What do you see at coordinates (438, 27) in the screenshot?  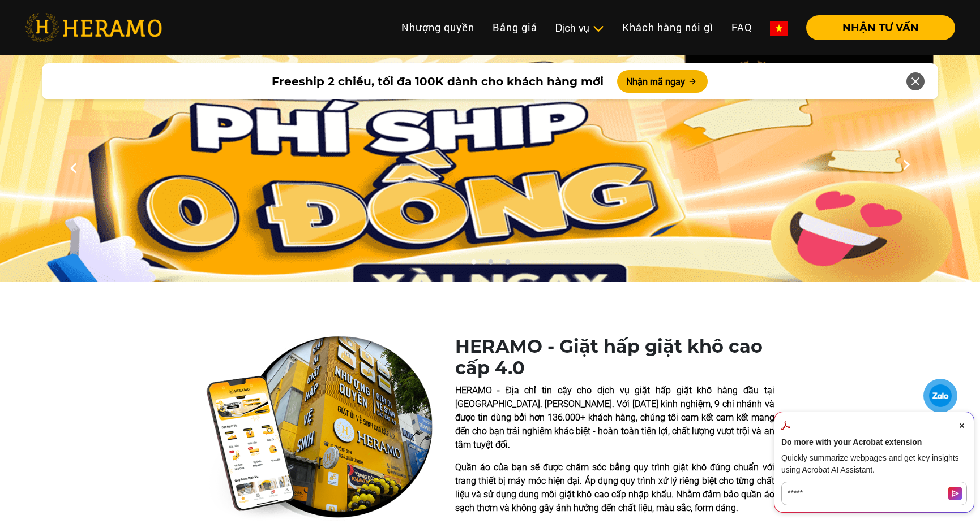 I see `a: Nhượng quyền` at bounding box center [438, 27].